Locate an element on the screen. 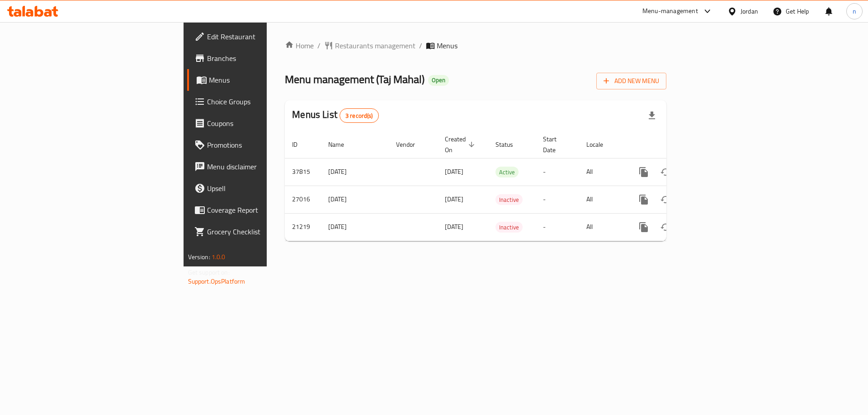  h2: Menus List is located at coordinates (335, 115).